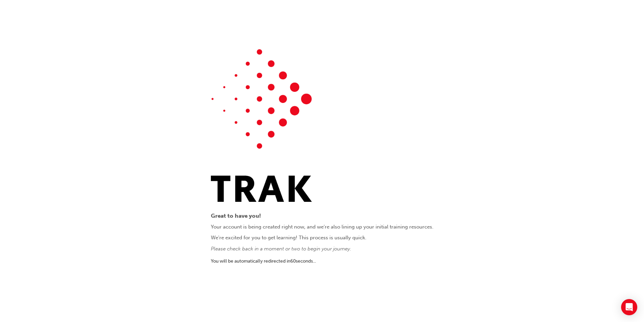  Describe the element at coordinates (322, 249) in the screenshot. I see `p: Please check back in a moment or two to begin your journey.` at that location.